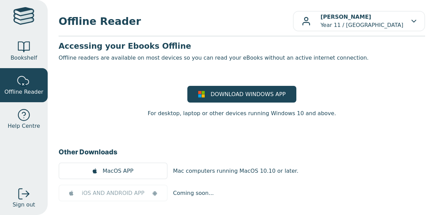 The image size is (436, 215). I want to click on span: Bookshelf, so click(24, 58).